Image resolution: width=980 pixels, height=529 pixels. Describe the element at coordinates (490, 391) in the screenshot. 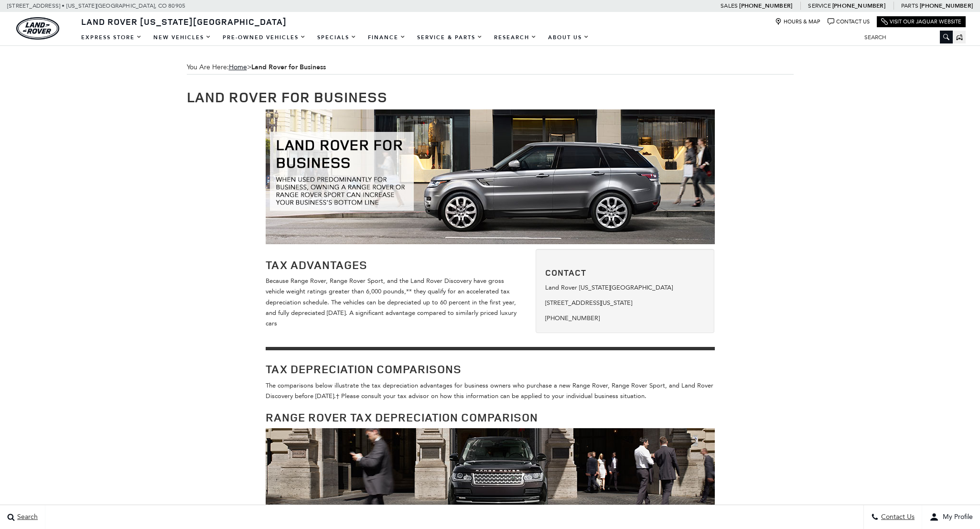

I see `p: The comparisons below illustrate the tax depreciation advantages for business owners who purchase...` at that location.